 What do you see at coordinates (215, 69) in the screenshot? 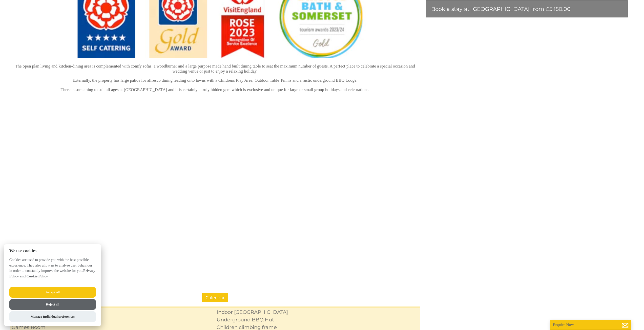
I see `p: The open plan living and kitchen/dining area is complemented with comfy sofas, a woodburner and a...` at bounding box center [215, 69].